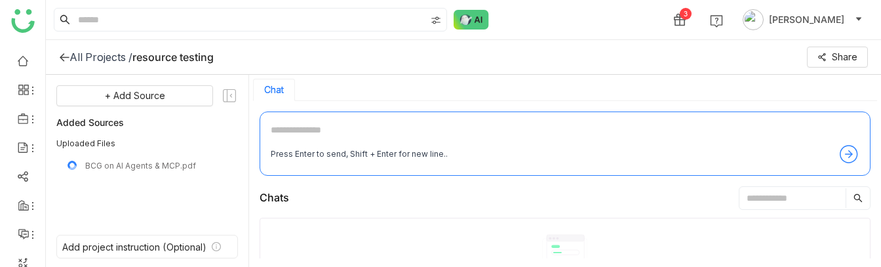 The image size is (881, 267). What do you see at coordinates (23, 21) in the screenshot?
I see `img: logo` at bounding box center [23, 21].